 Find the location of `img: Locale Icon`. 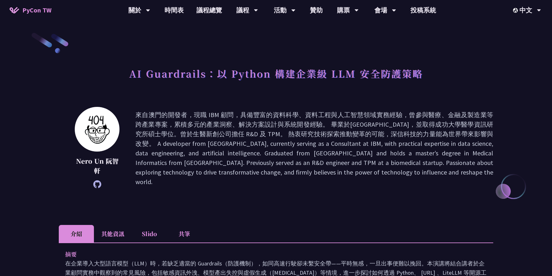

img: Locale Icon is located at coordinates (516, 10).